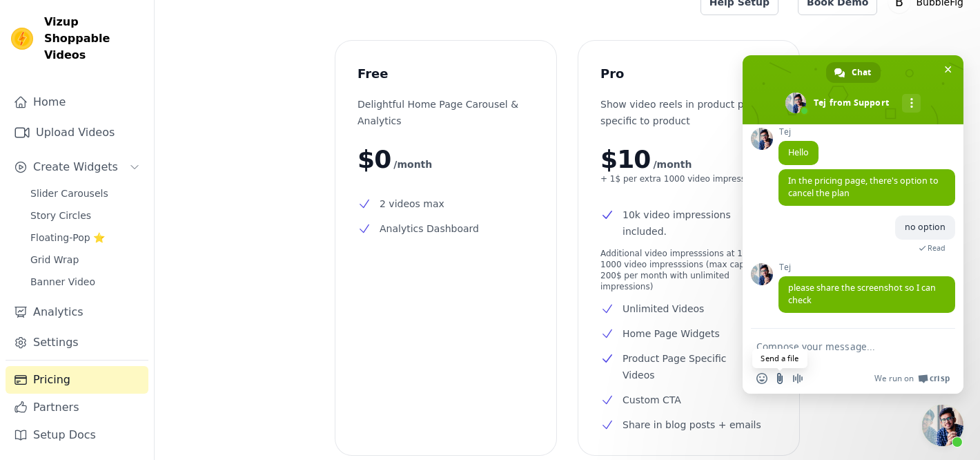 This screenshot has height=460, width=980. Describe the element at coordinates (625, 159) in the screenshot. I see `span: $10` at that location.